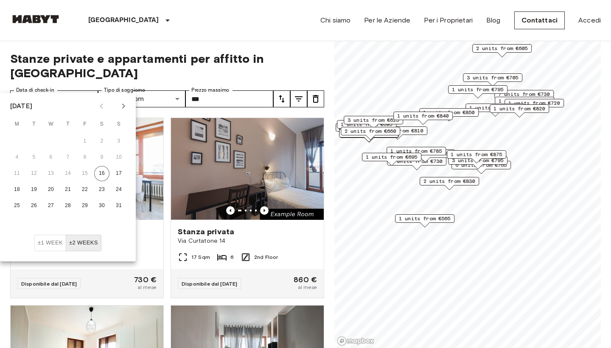 Image resolution: width=611 pixels, height=348 pixels. What do you see at coordinates (524, 101) in the screenshot?
I see `span: 1 units from €740` at bounding box center [524, 101].